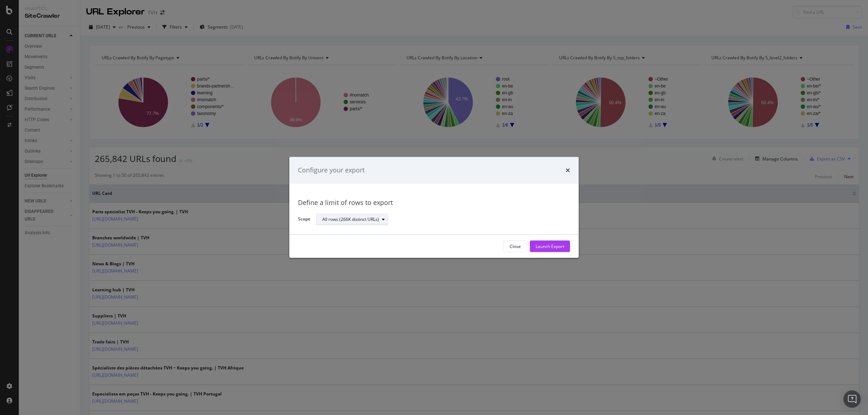  I want to click on button: Launch Export, so click(550, 246).